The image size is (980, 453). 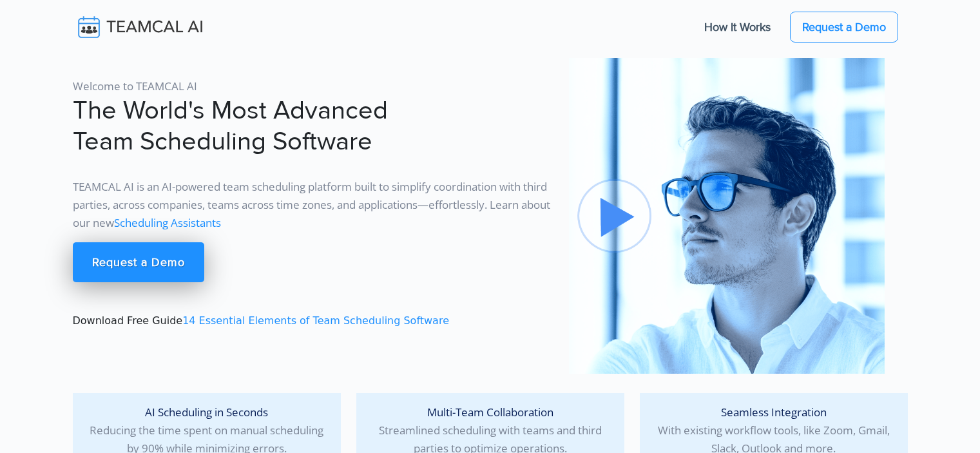 I want to click on span: AI Scheduling in Seconds, so click(x=206, y=412).